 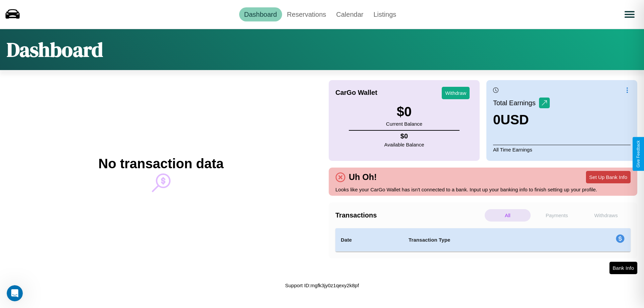 What do you see at coordinates (456, 93) in the screenshot?
I see `button: Withdraw` at bounding box center [456, 93].